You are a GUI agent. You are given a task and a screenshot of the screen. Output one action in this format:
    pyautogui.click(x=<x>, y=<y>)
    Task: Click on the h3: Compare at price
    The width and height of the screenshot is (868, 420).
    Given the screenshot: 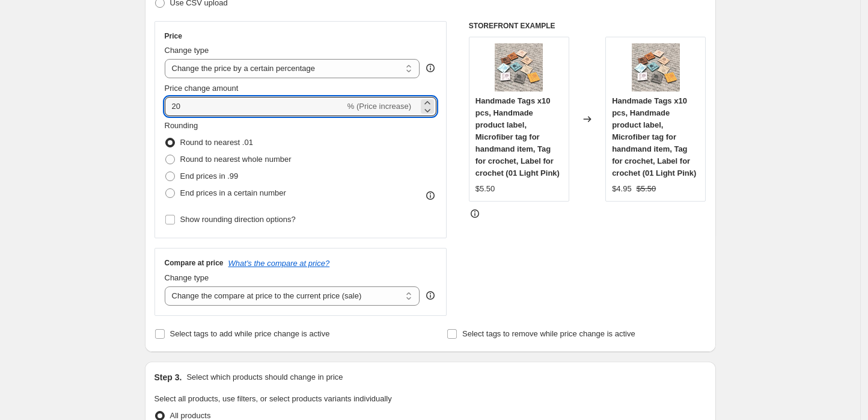 What is the action you would take?
    pyautogui.click(x=194, y=263)
    